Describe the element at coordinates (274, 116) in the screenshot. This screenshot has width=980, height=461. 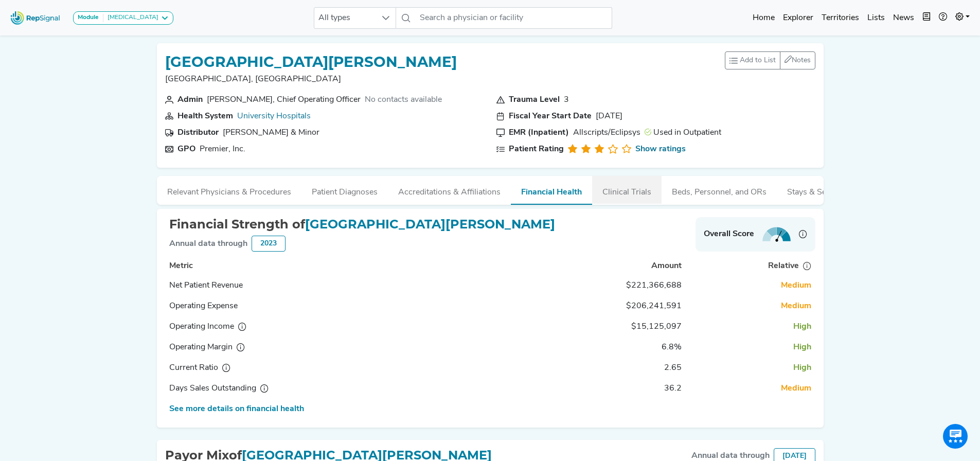
I see `div: University Hospitals` at that location.